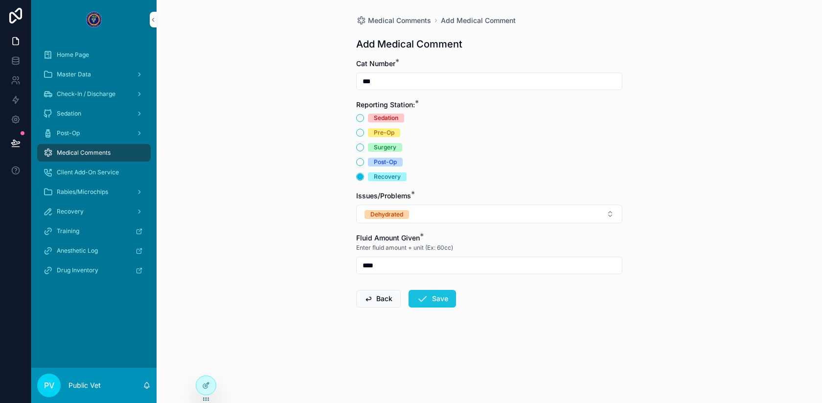 This screenshot has width=822, height=403. I want to click on a: Training, so click(94, 231).